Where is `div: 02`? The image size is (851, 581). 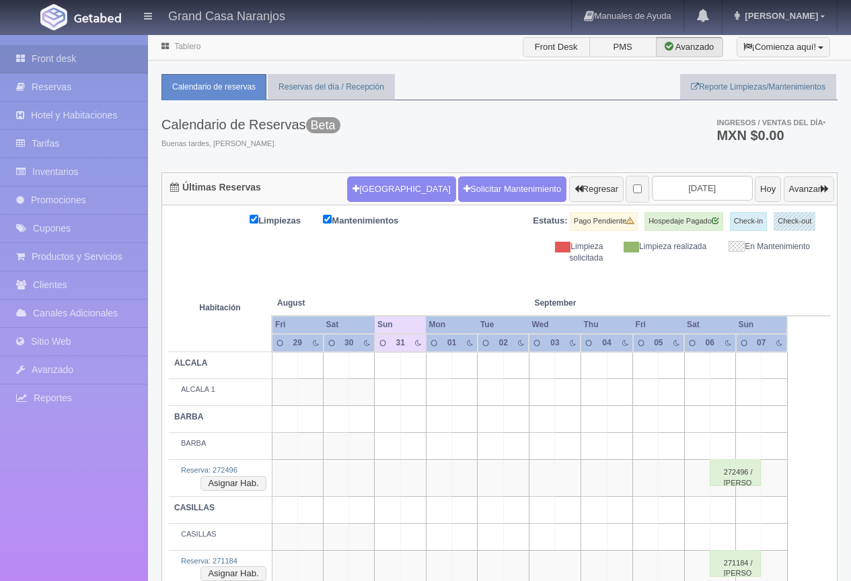 div: 02 is located at coordinates (503, 342).